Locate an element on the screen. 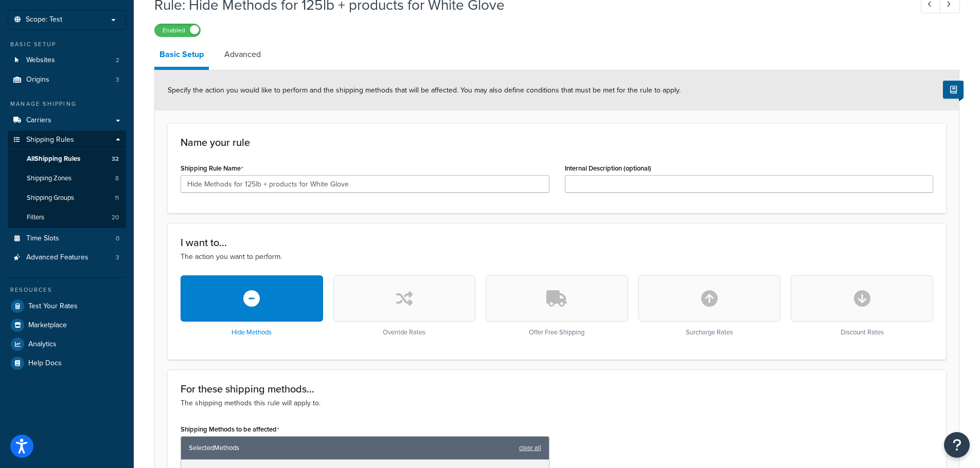  div: Offer Free Shipping is located at coordinates (557, 306).